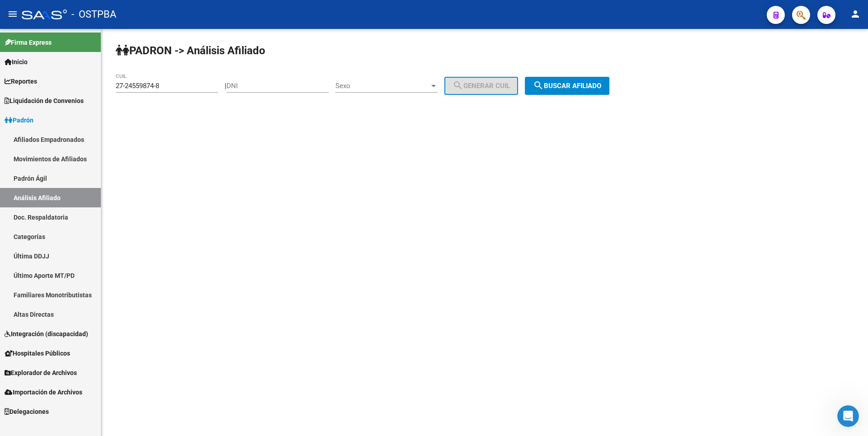 This screenshot has width=868, height=436. I want to click on span: Firma Express, so click(28, 42).